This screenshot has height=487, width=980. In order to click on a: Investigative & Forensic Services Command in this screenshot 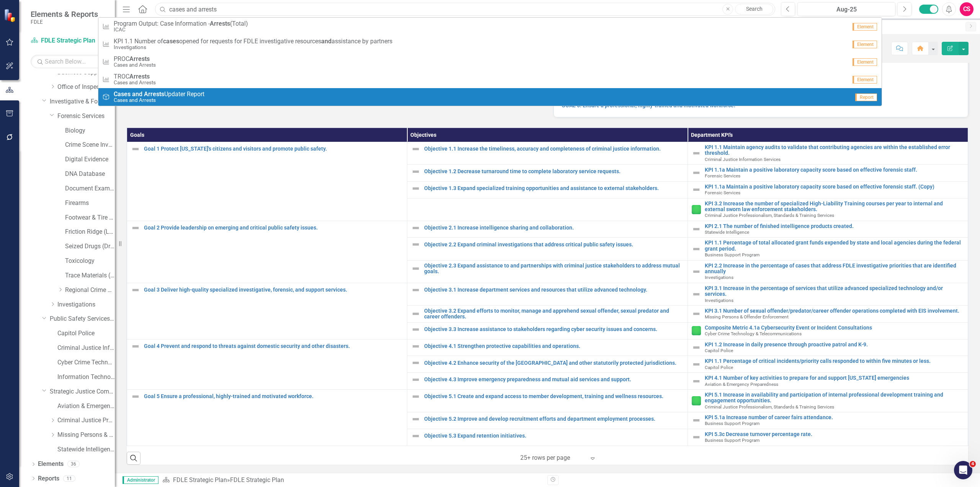, I will do `click(82, 101)`.